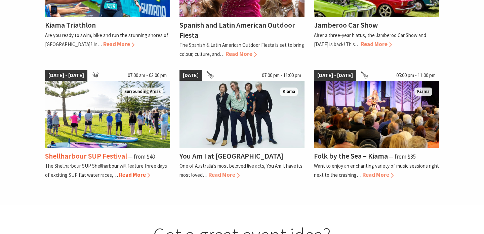 The height and width of the screenshot is (234, 484). Describe the element at coordinates (351, 156) in the screenshot. I see `h4: Folk by the Sea – Kiama` at that location.